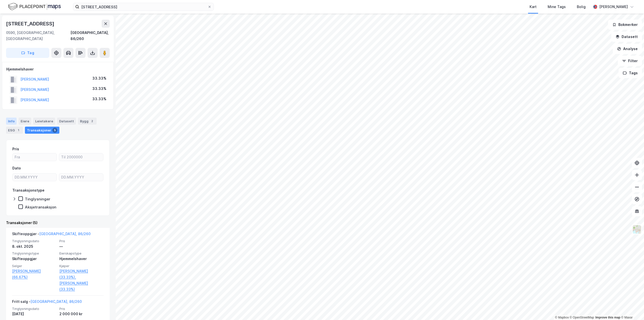  Describe the element at coordinates (34, 266) in the screenshot. I see `span: Selger` at that location.